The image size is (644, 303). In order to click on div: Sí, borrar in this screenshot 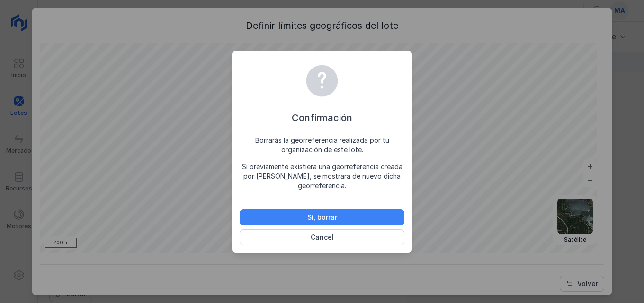, I will do `click(322, 218)`.